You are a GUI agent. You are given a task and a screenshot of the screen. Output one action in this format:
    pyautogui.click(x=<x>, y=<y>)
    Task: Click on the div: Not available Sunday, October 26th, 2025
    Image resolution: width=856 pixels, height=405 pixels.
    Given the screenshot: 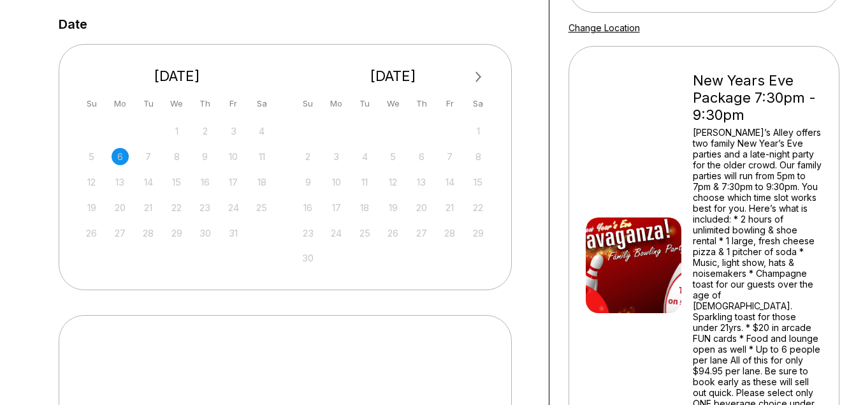 What is the action you would take?
    pyautogui.click(x=91, y=233)
    